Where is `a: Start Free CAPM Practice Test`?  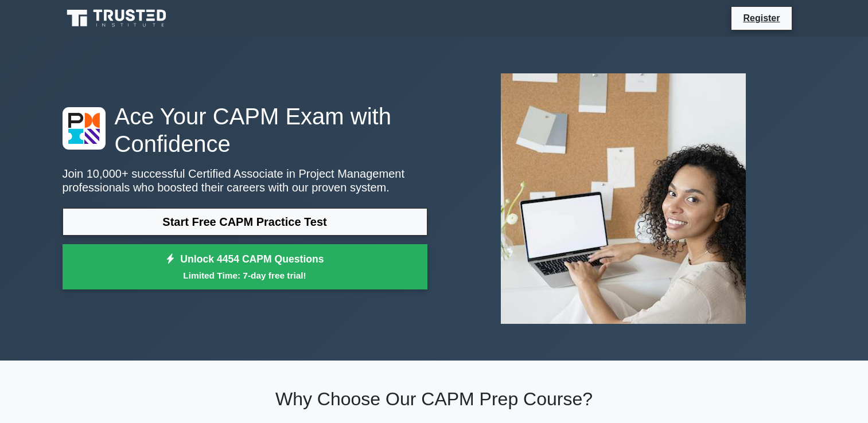 a: Start Free CAPM Practice Test is located at coordinates (245, 222).